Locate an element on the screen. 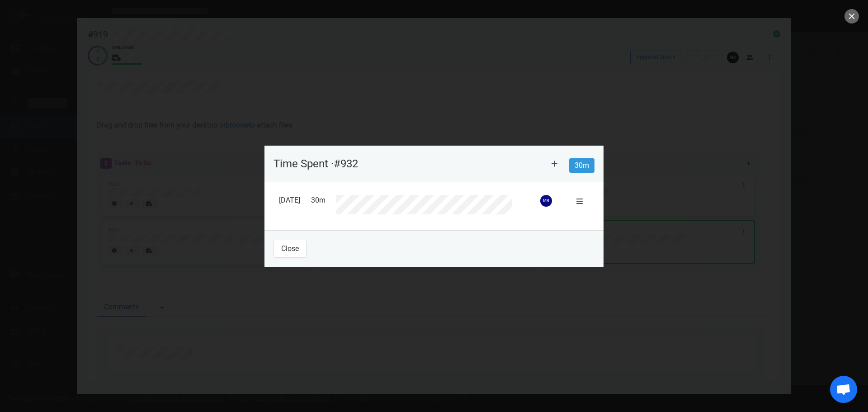 This screenshot has height=412, width=868. button: Close is located at coordinates (290, 249).